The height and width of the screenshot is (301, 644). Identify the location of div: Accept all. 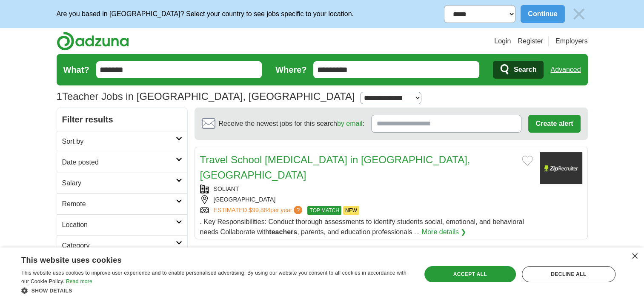
(470, 274).